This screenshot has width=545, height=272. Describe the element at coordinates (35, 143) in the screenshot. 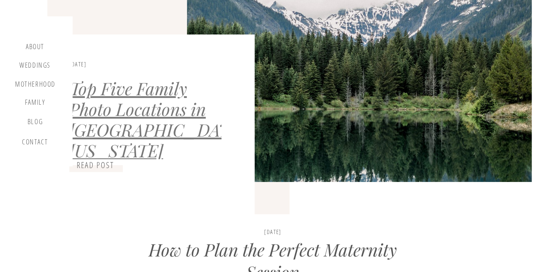

I see `div: contact` at that location.